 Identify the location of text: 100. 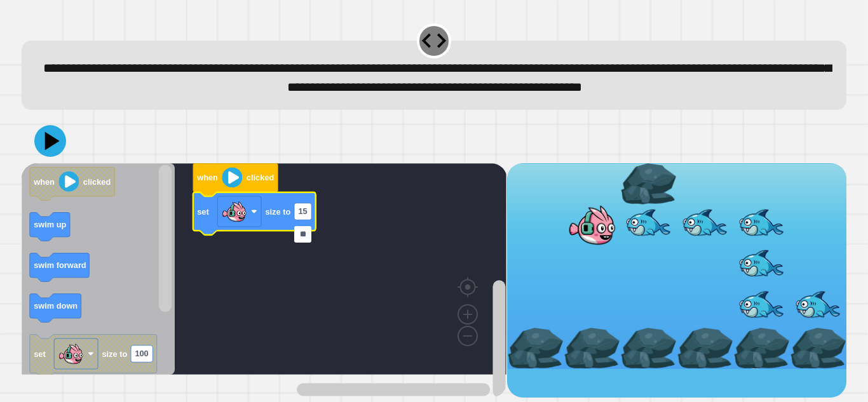
(141, 353).